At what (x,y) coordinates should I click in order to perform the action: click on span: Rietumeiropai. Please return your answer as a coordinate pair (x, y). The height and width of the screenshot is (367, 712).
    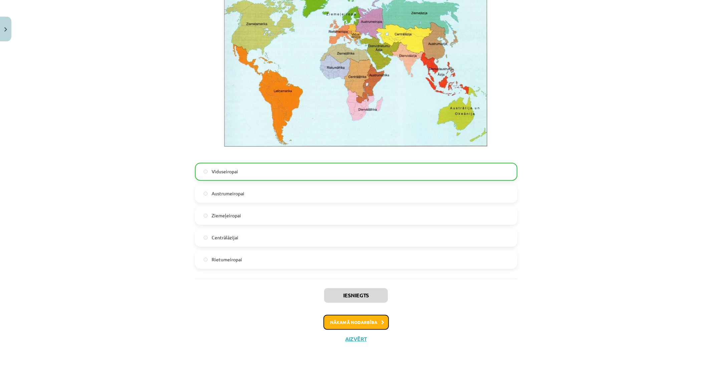
    Looking at the image, I should click on (227, 260).